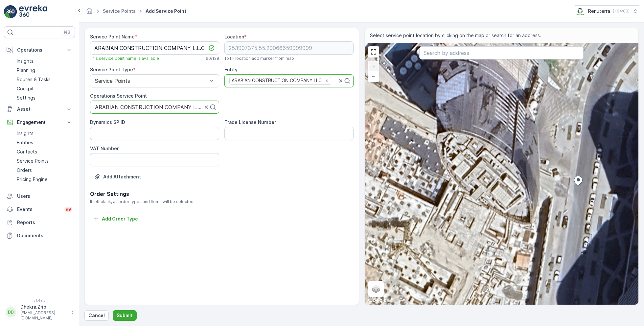 This screenshot has height=326, width=644. What do you see at coordinates (376, 289) in the screenshot?
I see `a: Layers` at bounding box center [376, 289].